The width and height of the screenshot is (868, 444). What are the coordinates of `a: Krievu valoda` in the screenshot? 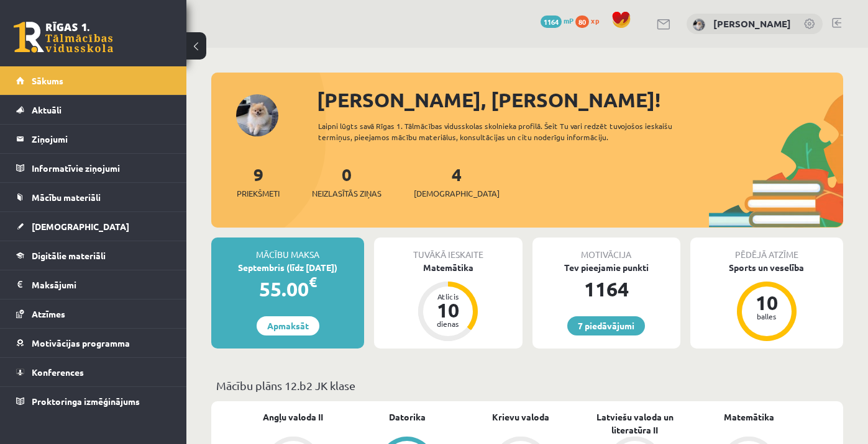 It's located at (521, 417).